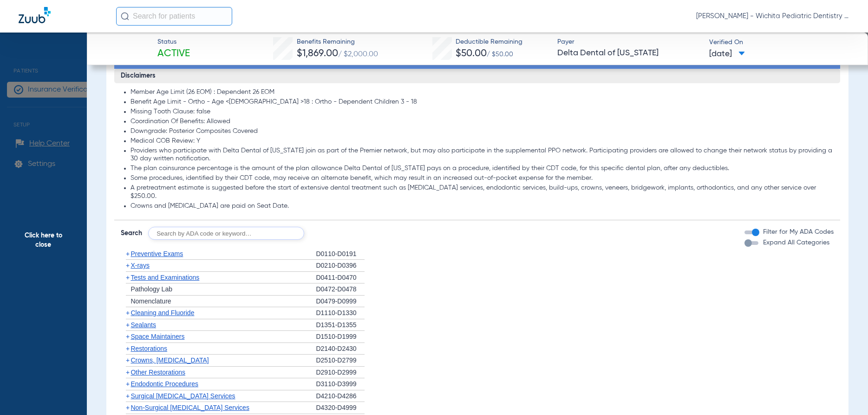 This screenshot has width=868, height=415. I want to click on span: $1,869.00, so click(318, 53).